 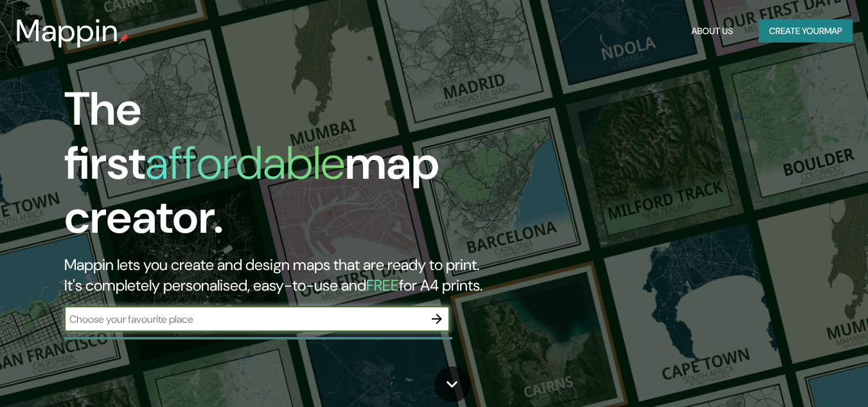 What do you see at coordinates (67, 31) in the screenshot?
I see `h3: Mappin` at bounding box center [67, 31].